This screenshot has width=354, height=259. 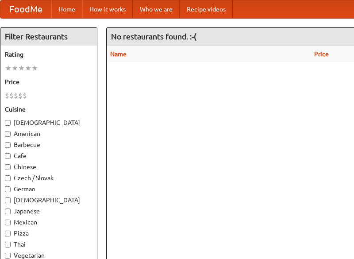 What do you see at coordinates (108, 9) in the screenshot?
I see `a: How it works` at bounding box center [108, 9].